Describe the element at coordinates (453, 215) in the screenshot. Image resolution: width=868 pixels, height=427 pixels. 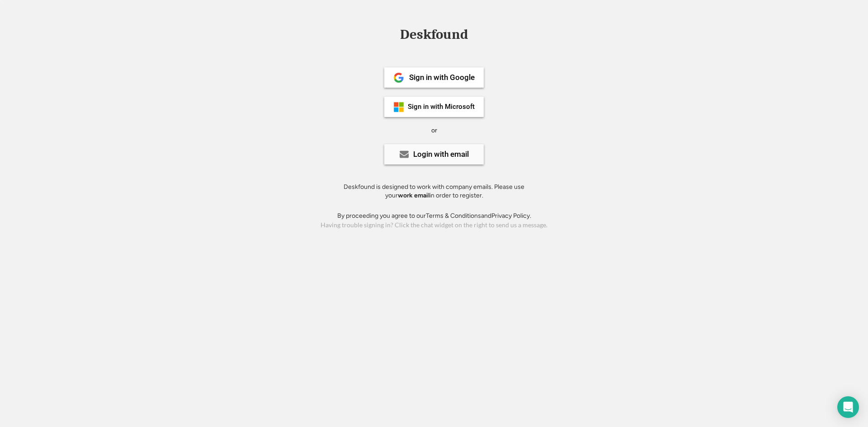
I see `a: Terms & Conditions` at that location.